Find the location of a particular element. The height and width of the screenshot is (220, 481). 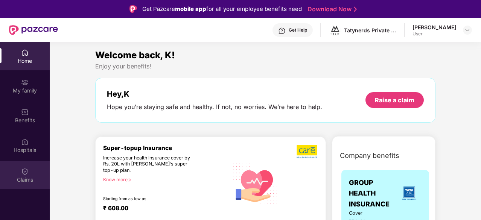

a: Download Now is located at coordinates (331, 9).